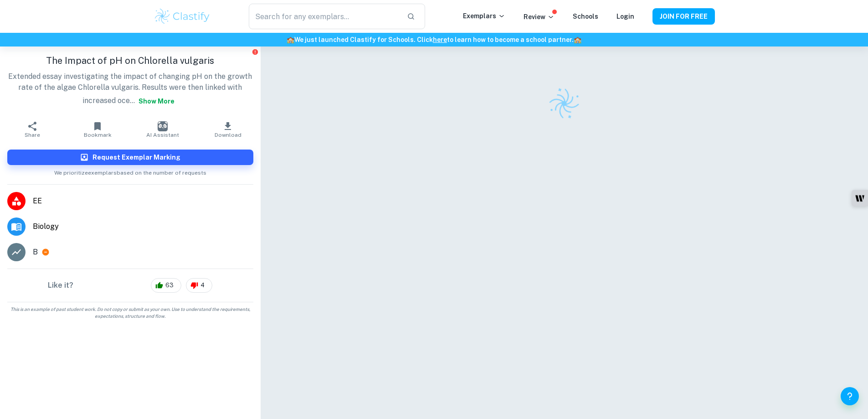 Image resolution: width=868 pixels, height=419 pixels. Describe the element at coordinates (683, 16) in the screenshot. I see `button: JOIN FOR FREE` at that location.